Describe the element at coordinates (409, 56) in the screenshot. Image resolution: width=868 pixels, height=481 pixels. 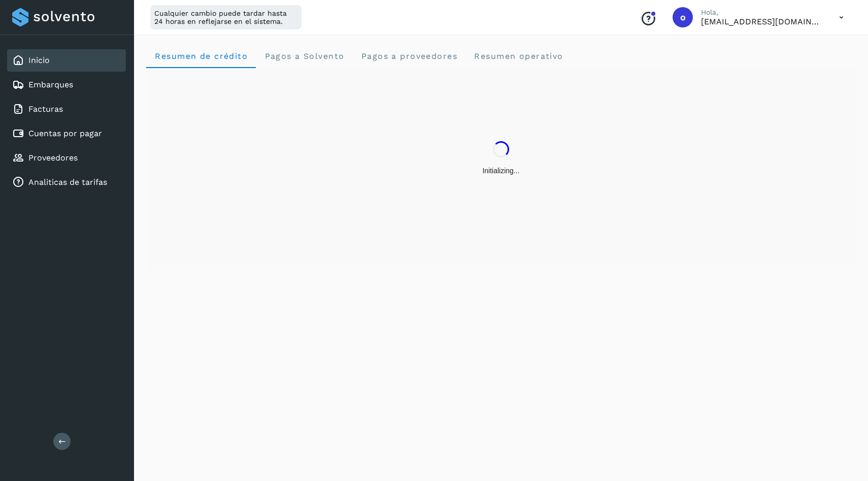
I see `span: Pagos a proveedores` at that location.